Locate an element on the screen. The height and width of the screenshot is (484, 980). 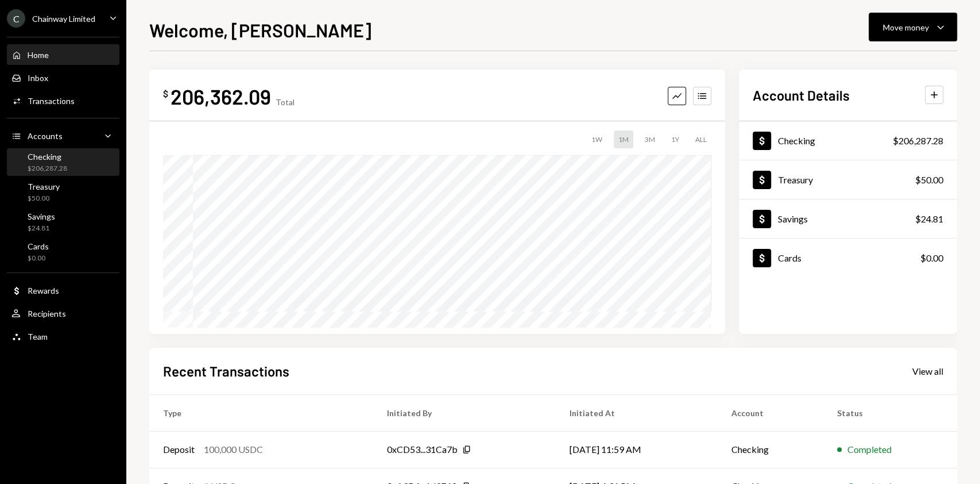
div: Total is located at coordinates (285, 101).